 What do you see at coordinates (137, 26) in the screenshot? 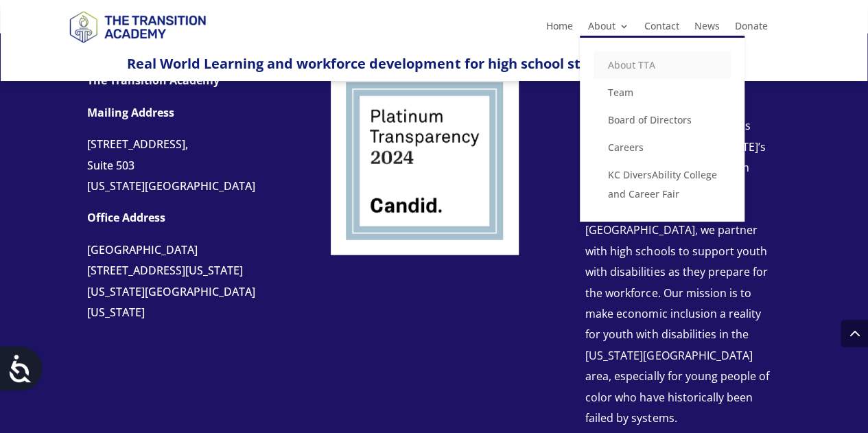
I see `img: TTA Brand_TTA Primary Logo_Horizontal_Light BG` at bounding box center [137, 26].